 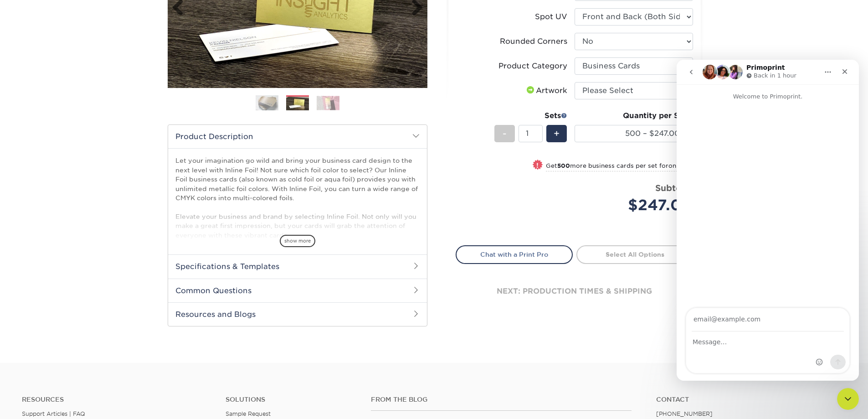 I want to click on div: Close, so click(x=168, y=12).